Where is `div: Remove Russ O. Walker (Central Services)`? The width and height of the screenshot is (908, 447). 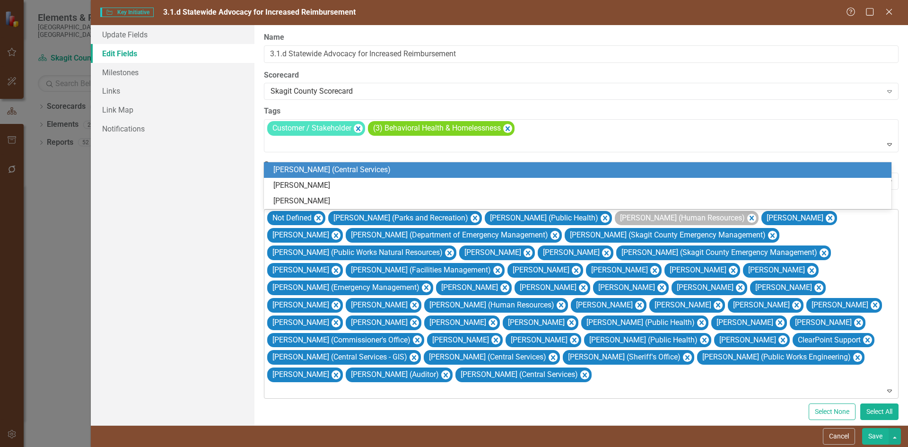 div: Remove Russ O. Walker (Central Services) is located at coordinates (553, 357).